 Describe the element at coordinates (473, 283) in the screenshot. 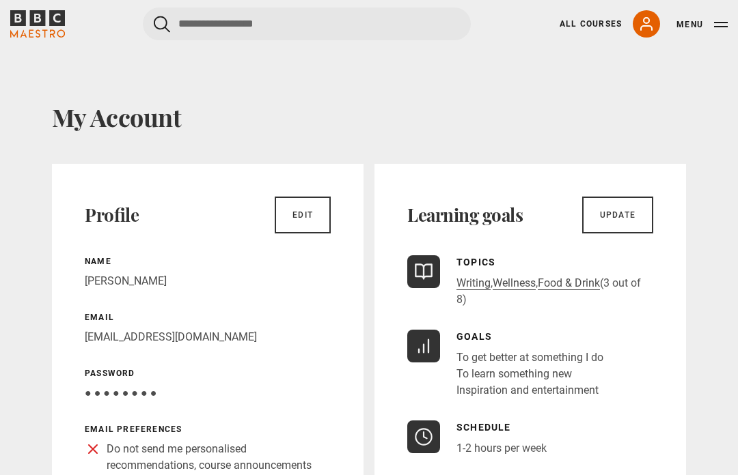

I see `a: Writing` at that location.